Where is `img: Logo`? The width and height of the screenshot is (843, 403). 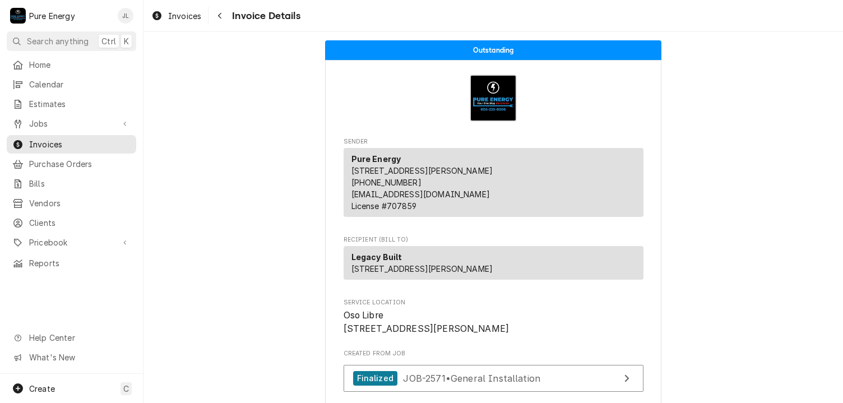
img: Logo is located at coordinates (493, 98).